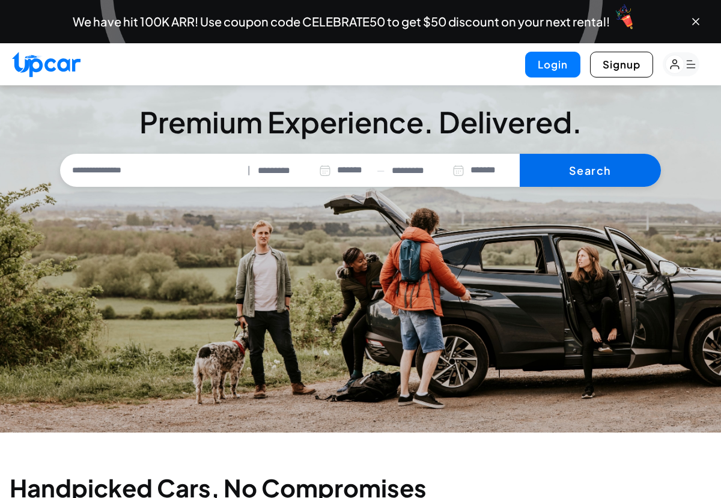 The width and height of the screenshot is (721, 498). Describe the element at coordinates (553, 64) in the screenshot. I see `button: Login` at that location.